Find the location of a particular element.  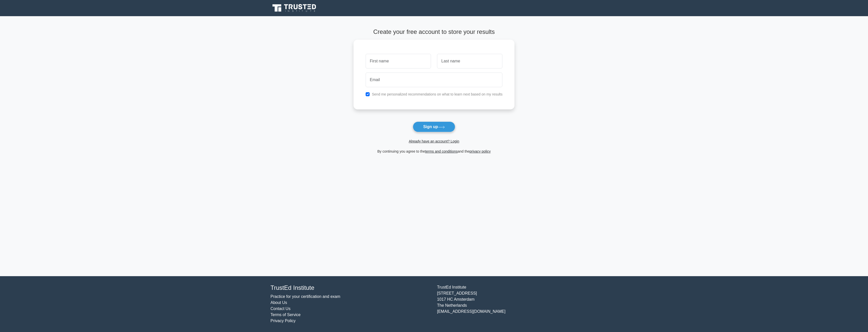

input: Last name is located at coordinates (470, 61).